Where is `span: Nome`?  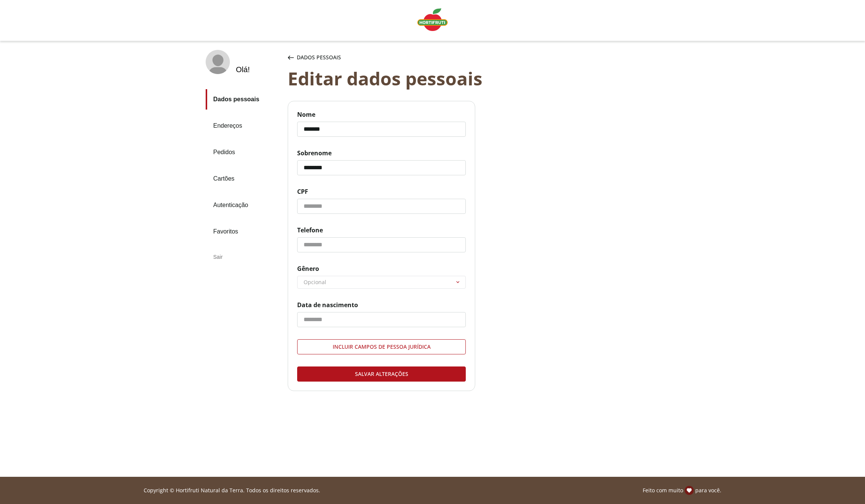
span: Nome is located at coordinates (382, 114).